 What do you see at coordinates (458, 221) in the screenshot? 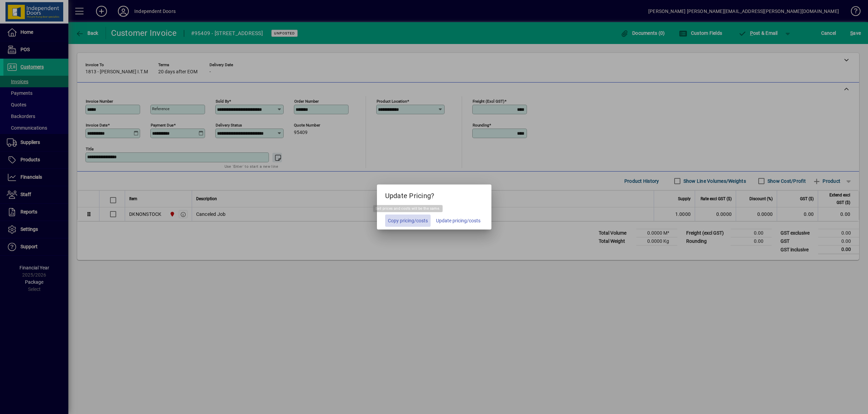
I see `span: Update pricing/costs` at bounding box center [458, 221].